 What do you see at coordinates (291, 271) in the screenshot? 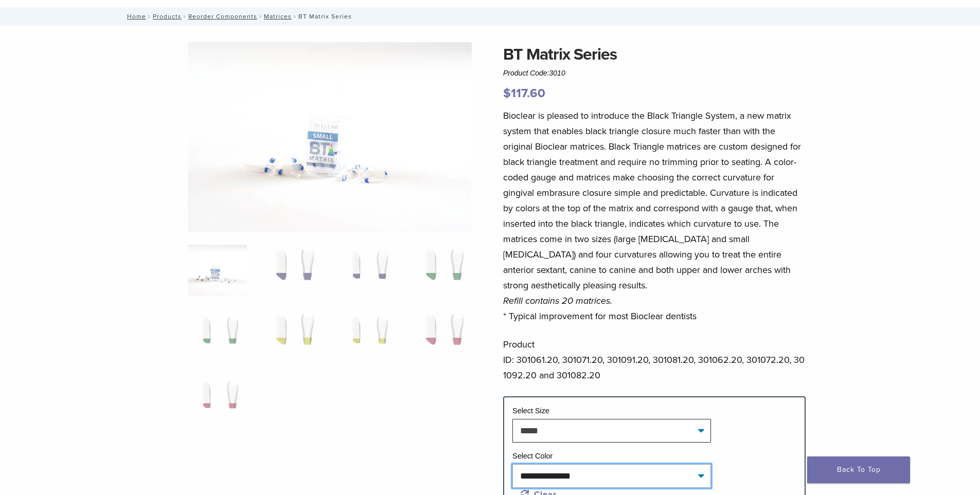
I see `img: BT Matrix Series - Image 2` at bounding box center [291, 271].